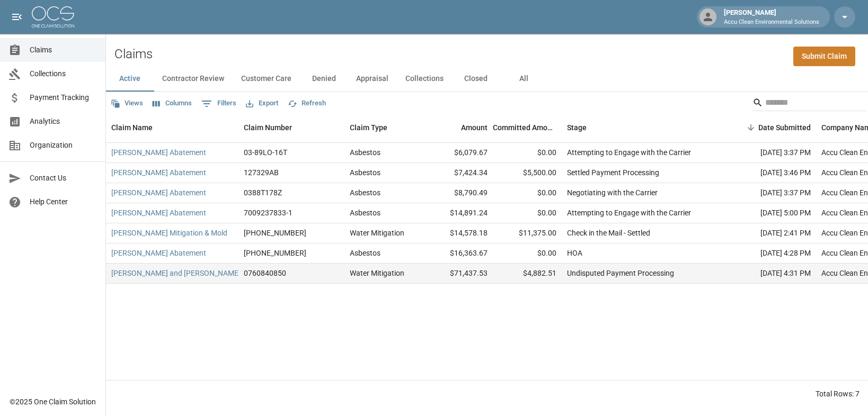 The height and width of the screenshot is (416, 868). Describe the element at coordinates (63, 121) in the screenshot. I see `span: Analytics` at that location.